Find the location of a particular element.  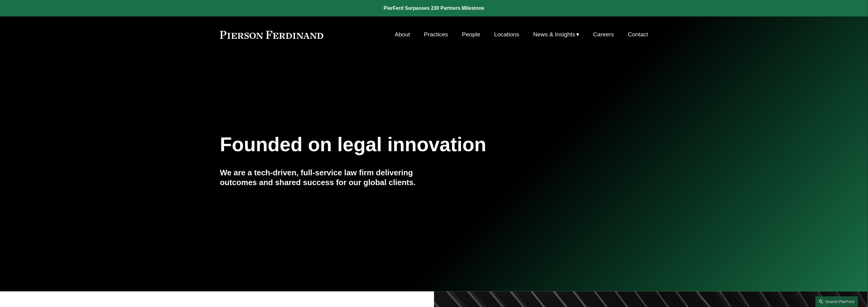

h4: We are a tech-driven, full-service law firm delivering outcomes and shared success for our global... is located at coordinates (327, 178).